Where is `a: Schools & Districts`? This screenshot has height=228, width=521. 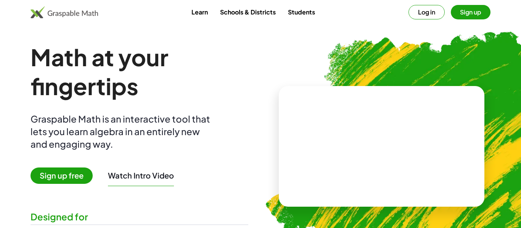 a: Schools & Districts is located at coordinates (248, 12).